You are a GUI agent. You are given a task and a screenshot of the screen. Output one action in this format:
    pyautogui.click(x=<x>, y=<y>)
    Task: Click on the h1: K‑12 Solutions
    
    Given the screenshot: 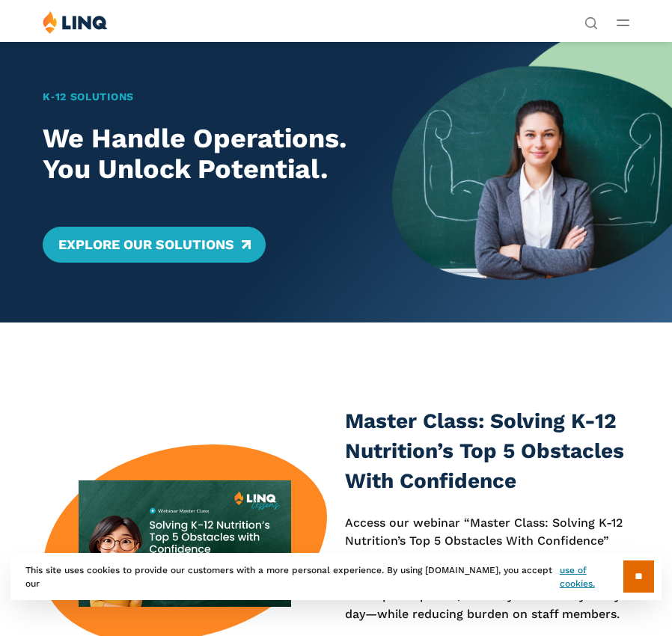 What is the action you would take?
    pyautogui.click(x=204, y=97)
    